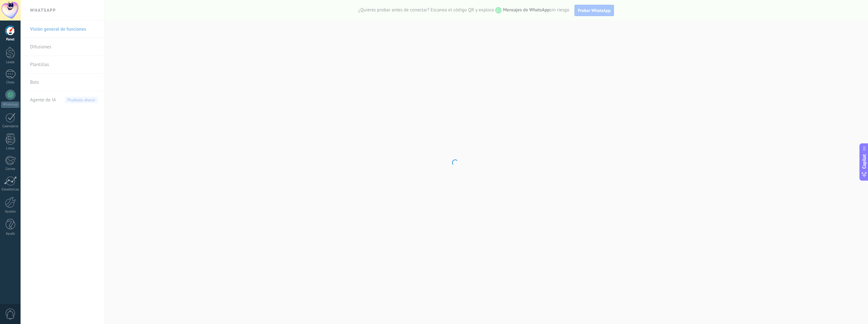  Describe the element at coordinates (10, 234) in the screenshot. I see `div: Ayuda` at that location.